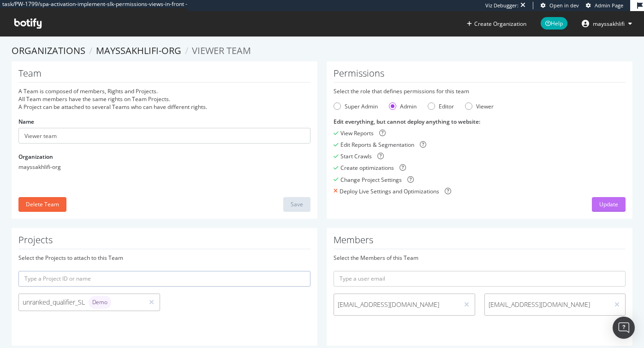 The height and width of the screenshot is (348, 644). I want to click on div: Viz Debugger:, so click(502, 6).